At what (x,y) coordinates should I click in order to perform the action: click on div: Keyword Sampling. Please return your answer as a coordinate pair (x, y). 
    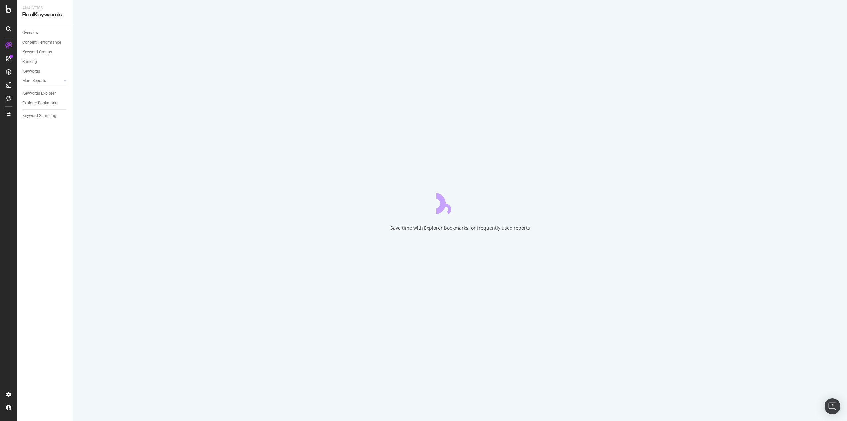
    Looking at the image, I should click on (39, 115).